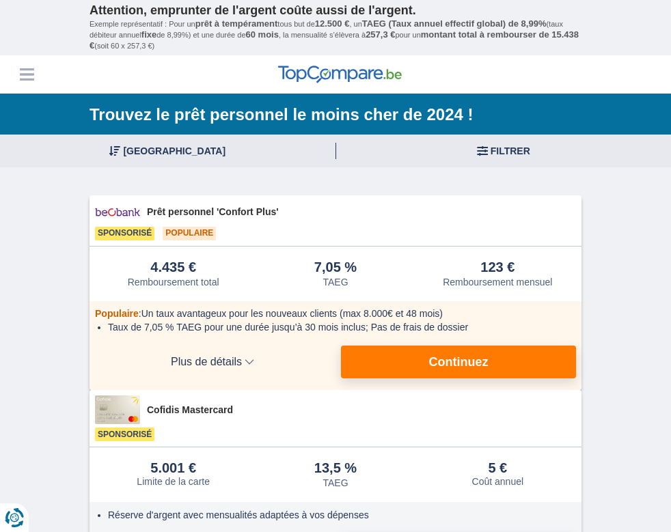 The width and height of the screenshot is (671, 532). Describe the element at coordinates (498, 482) in the screenshot. I see `div: Coût annuel` at that location.